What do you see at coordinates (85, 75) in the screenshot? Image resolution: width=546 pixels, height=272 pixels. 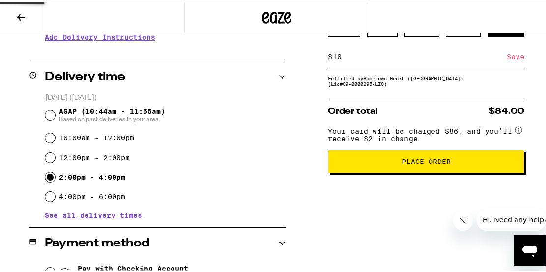 I see `h2: Delivery time` at bounding box center [85, 75].